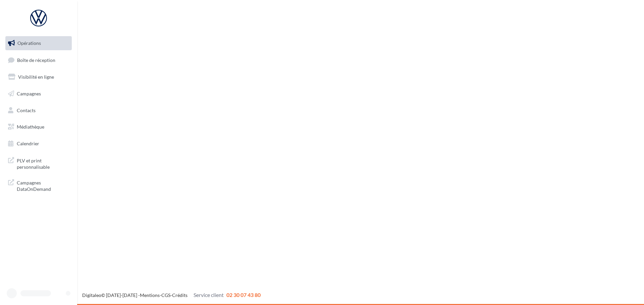 The image size is (644, 305). What do you see at coordinates (180, 295) in the screenshot?
I see `a: Crédits` at bounding box center [180, 295].